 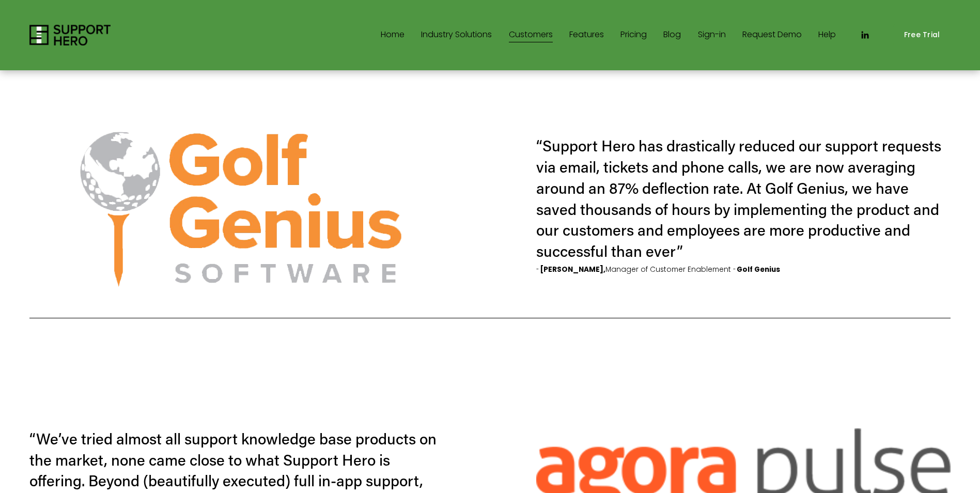 I want to click on a: Sign-in, so click(x=712, y=35).